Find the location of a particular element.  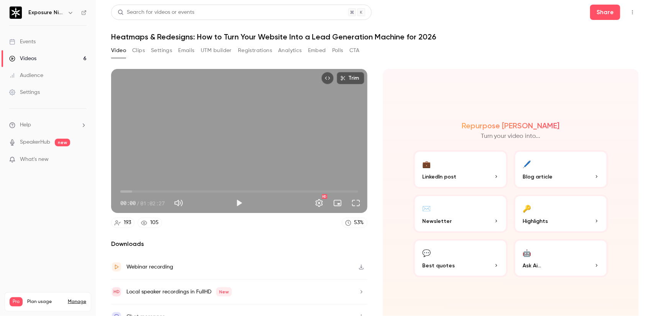

button: Embed is located at coordinates (317, 51).